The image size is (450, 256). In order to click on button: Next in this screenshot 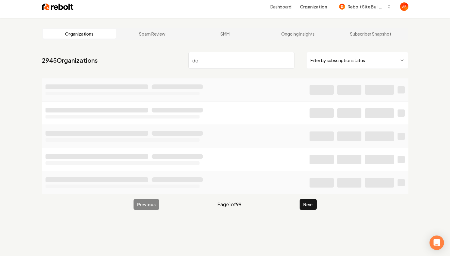, I will do `click(308, 204)`.